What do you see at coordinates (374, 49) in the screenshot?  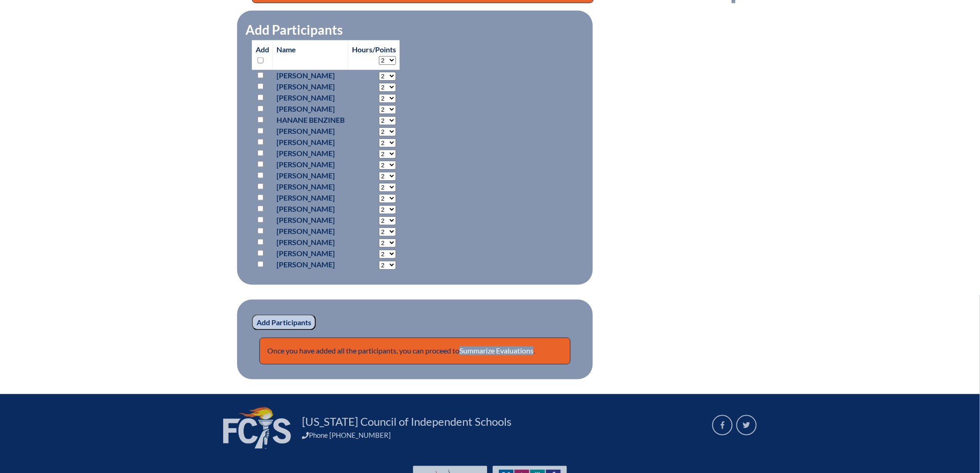 I see `p: Hours/Points` at bounding box center [374, 49].